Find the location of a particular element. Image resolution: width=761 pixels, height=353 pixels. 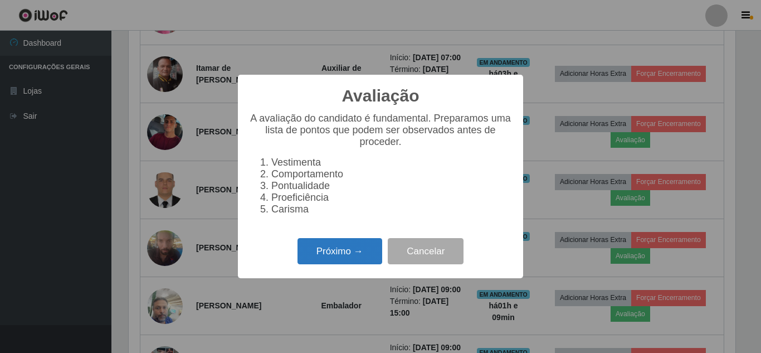

button: Próximo → is located at coordinates (340, 251).